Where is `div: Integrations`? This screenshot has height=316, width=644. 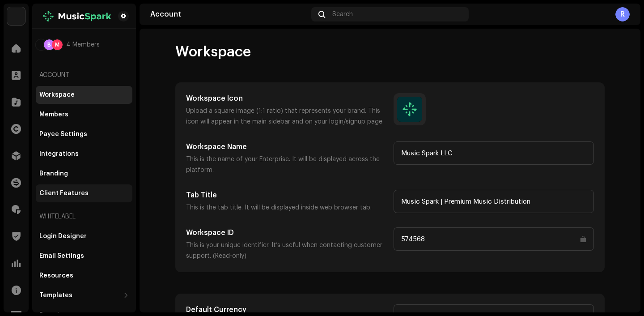 div: Integrations is located at coordinates (59, 154).